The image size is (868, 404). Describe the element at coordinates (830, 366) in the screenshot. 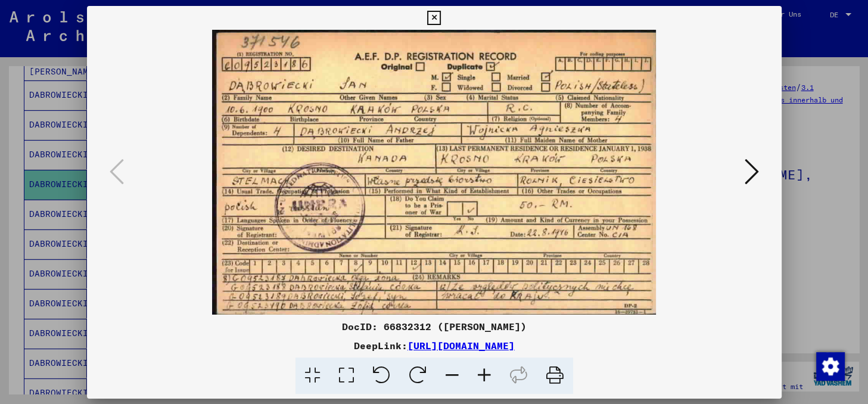

I see `div: Zustimmung ändern` at that location.